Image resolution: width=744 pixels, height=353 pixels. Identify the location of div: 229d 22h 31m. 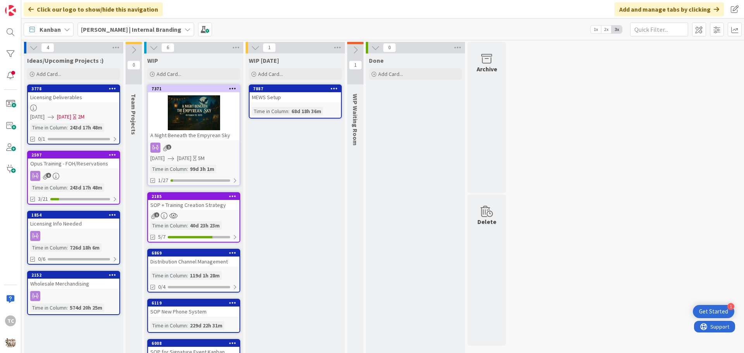
(206, 325).